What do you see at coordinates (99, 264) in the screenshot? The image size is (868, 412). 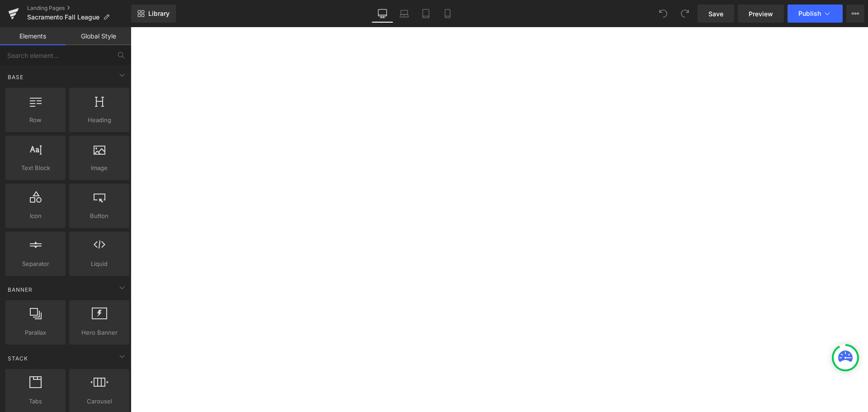 I see `span: Liquid` at bounding box center [99, 264].